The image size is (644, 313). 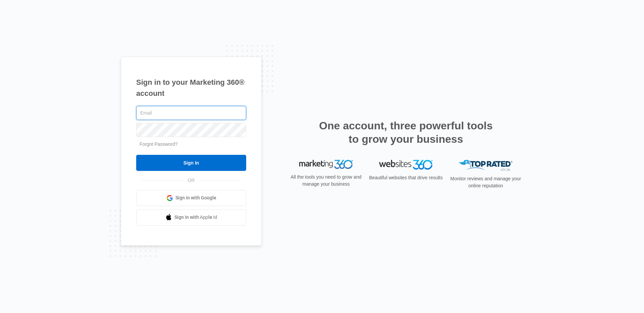 What do you see at coordinates (196, 198) in the screenshot?
I see `span: Sign in with Google` at bounding box center [196, 198].